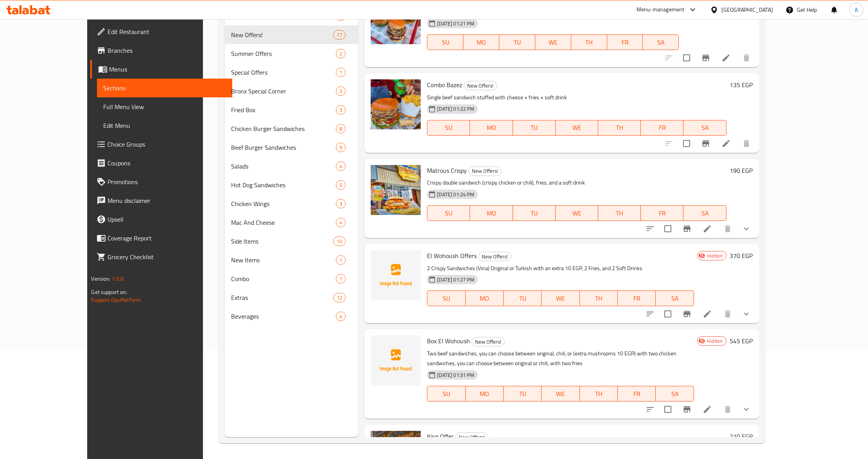 The image size is (868, 459). Describe the element at coordinates (445, 85) in the screenshot. I see `span: Combo Bazez` at that location.